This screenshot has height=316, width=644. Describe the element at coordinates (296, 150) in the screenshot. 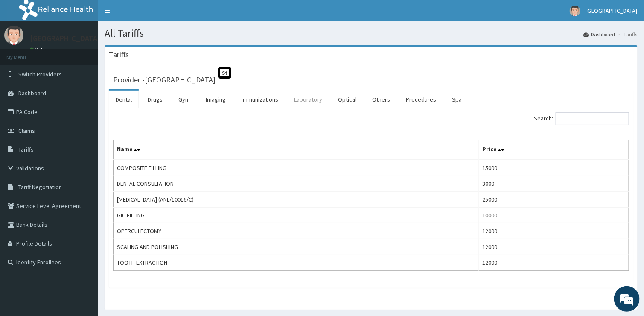

I see `th: Name` at that location.